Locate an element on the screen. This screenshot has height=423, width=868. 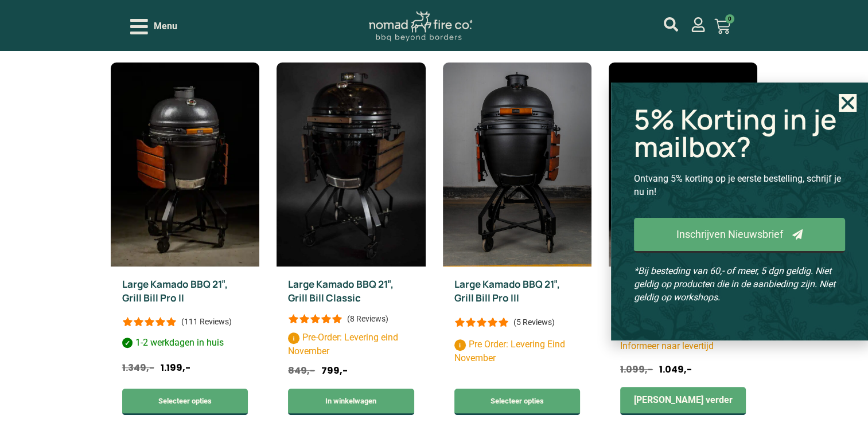
p: Pre Order: Levering Eind November is located at coordinates (517, 352).